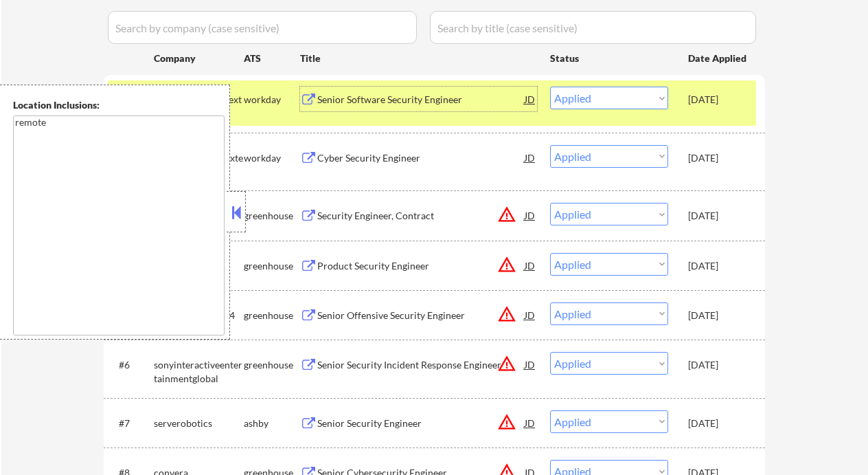 The width and height of the screenshot is (868, 475). Describe the element at coordinates (421, 216) in the screenshot. I see `div: Security Engineer, Contract` at that location.